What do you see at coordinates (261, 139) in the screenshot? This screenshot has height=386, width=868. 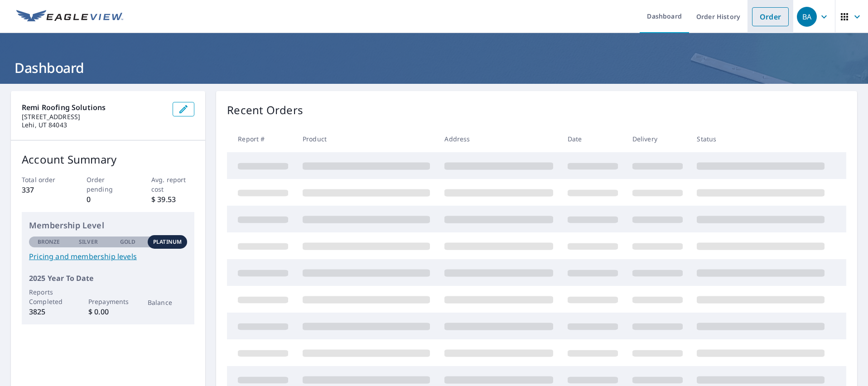 I see `th: Report #` at bounding box center [261, 139].